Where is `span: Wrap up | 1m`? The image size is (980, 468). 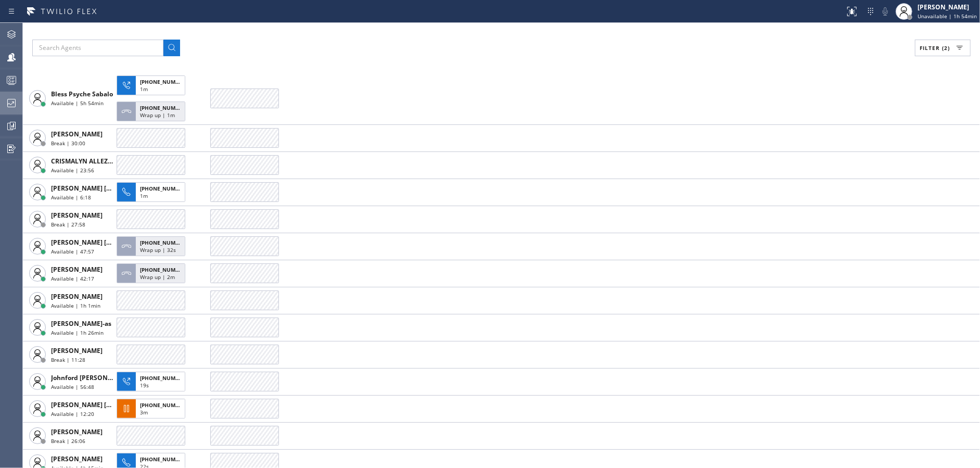
span: Wrap up | 1m is located at coordinates (157, 115).